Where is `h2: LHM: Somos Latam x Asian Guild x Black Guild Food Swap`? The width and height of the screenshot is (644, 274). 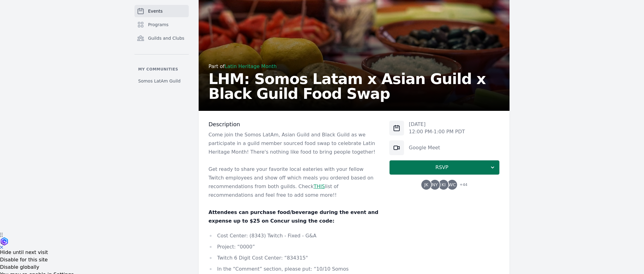 h2: LHM: Somos Latam x Asian Guild x Black Guild Food Swap is located at coordinates (354, 86).